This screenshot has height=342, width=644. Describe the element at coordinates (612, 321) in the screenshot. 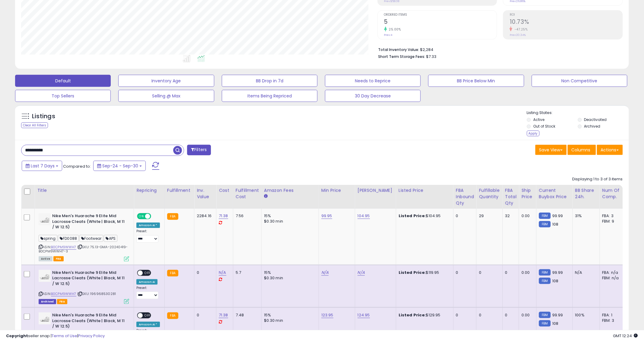

I see `div: FBM: 3` at that location.